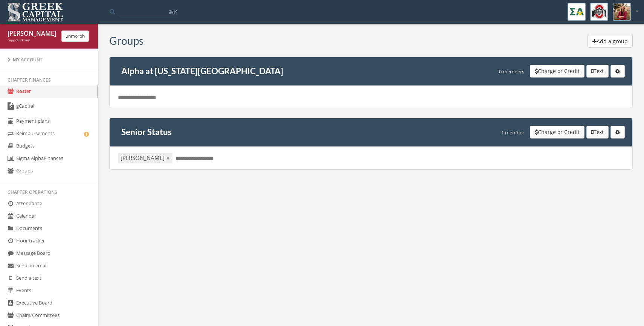 The image size is (644, 326). What do you see at coordinates (32, 40) in the screenshot?
I see `div: copy quick link` at bounding box center [32, 40].